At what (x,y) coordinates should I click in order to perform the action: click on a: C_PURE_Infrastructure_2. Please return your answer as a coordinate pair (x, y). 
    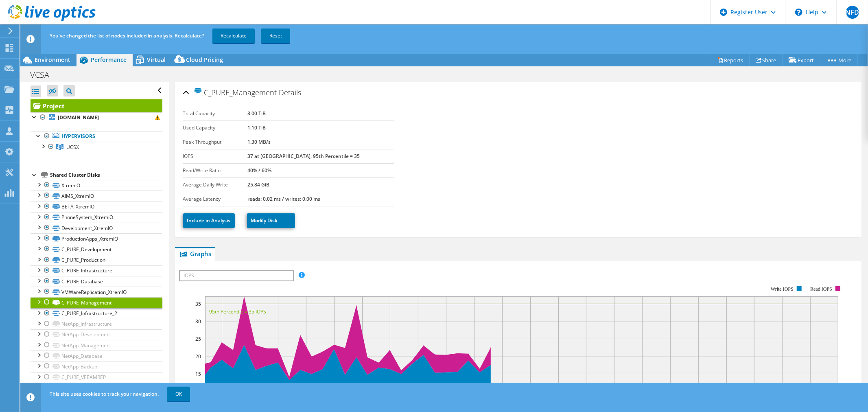
    Looking at the image, I should click on (96, 313).